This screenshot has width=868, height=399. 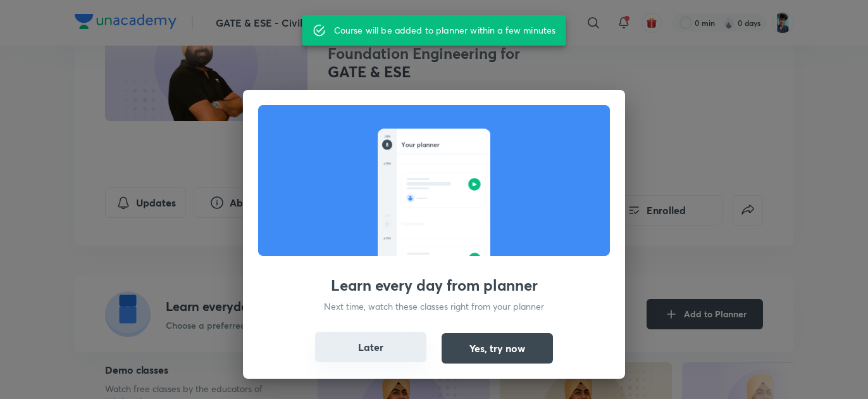 I want to click on button: Yes, try now, so click(x=497, y=348).